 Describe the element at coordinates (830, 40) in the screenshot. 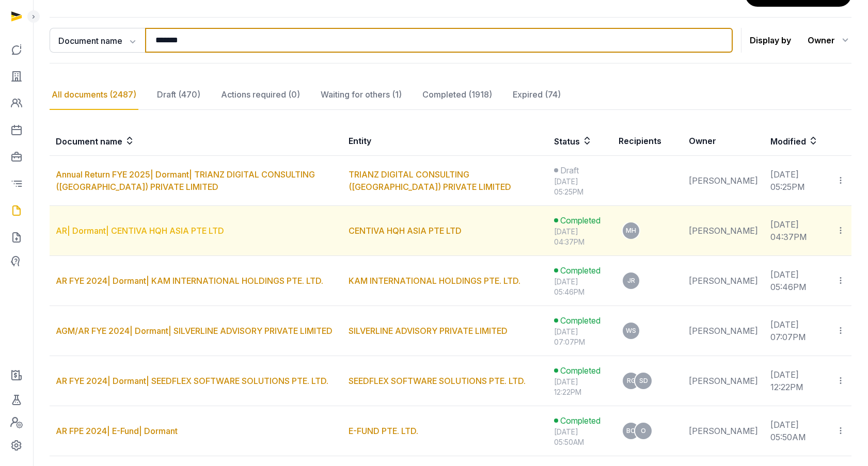

I see `div: Owner` at that location.